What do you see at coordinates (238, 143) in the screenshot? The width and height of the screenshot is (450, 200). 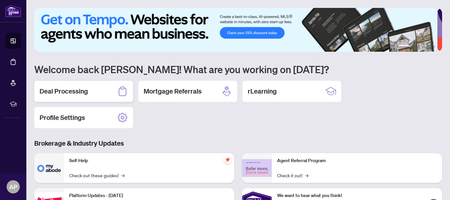 I see `h3: Brokerage & Industry Updates` at bounding box center [238, 143].